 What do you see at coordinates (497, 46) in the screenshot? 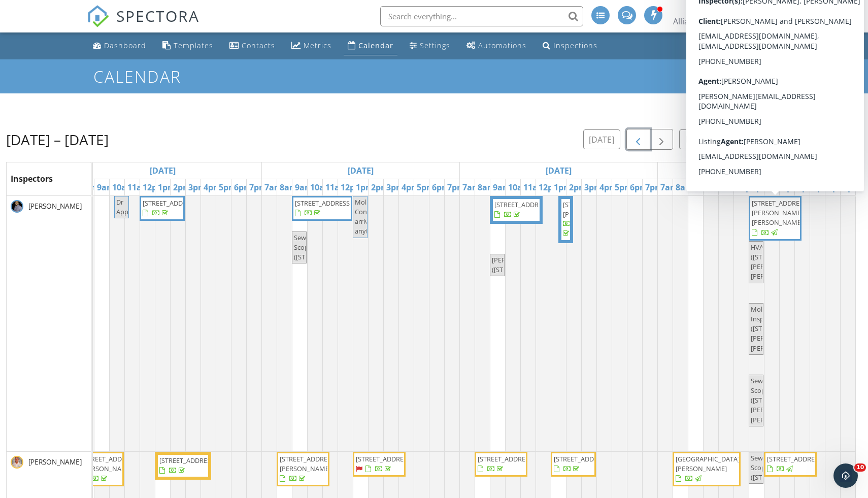
I see `a: Automations (Advanced)` at bounding box center [497, 46].